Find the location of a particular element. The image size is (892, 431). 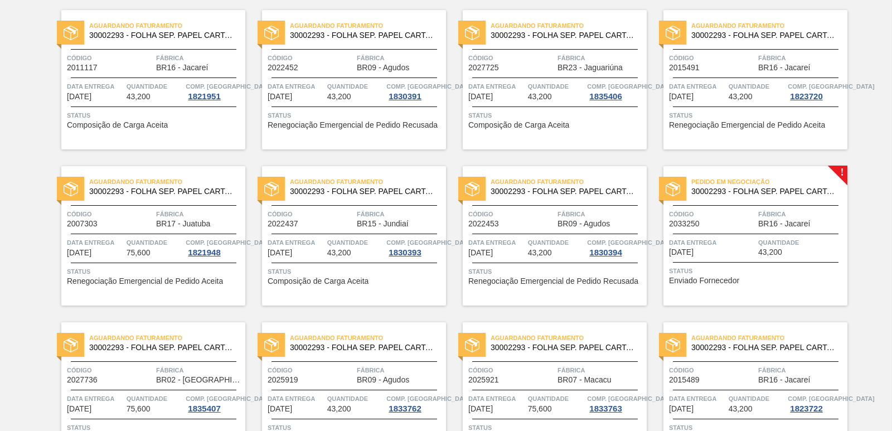

div: 1823722 is located at coordinates (806, 409).